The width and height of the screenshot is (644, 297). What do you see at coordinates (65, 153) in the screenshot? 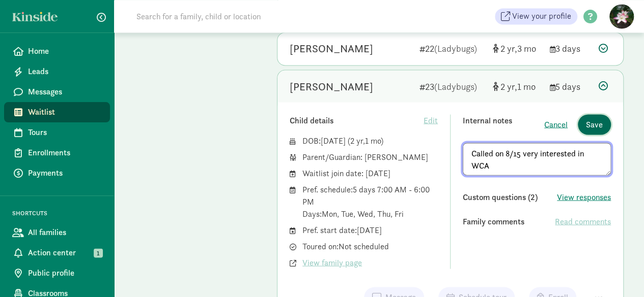
I see `span: Enrollments` at bounding box center [65, 153].